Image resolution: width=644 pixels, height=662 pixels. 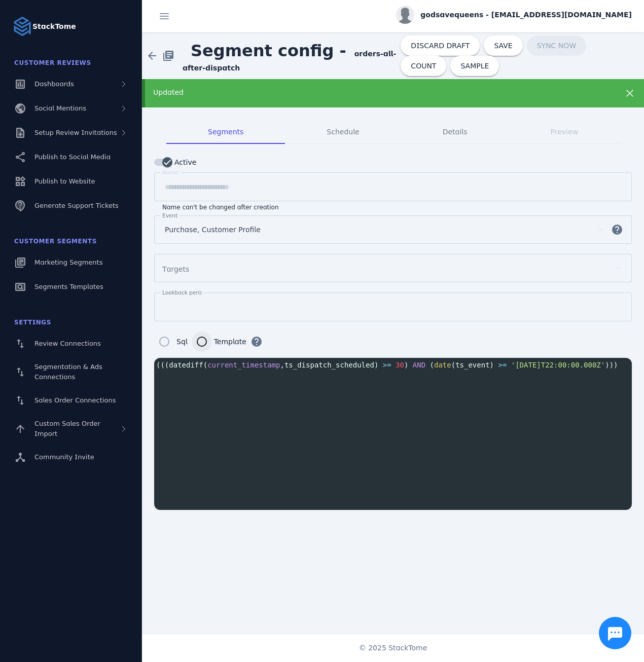 What do you see at coordinates (67, 428) in the screenshot?
I see `span: Custom Sales Order Import` at bounding box center [67, 428].